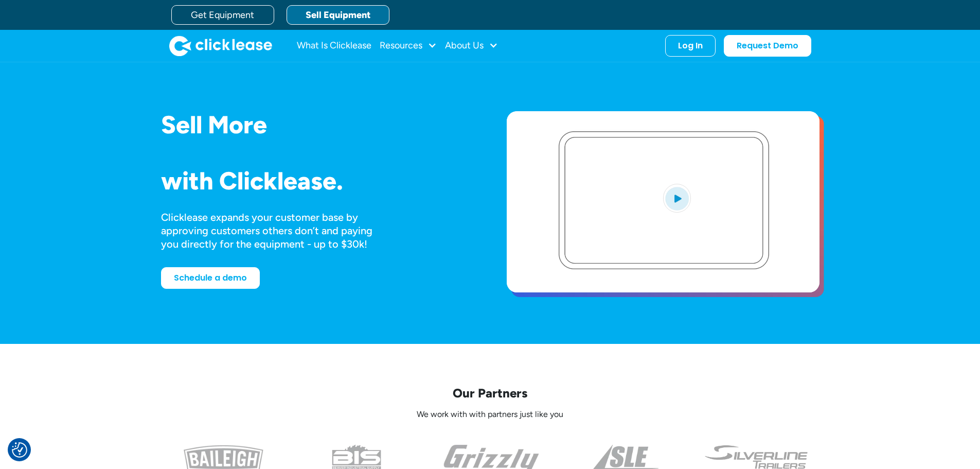 This screenshot has width=980, height=469. I want to click on div: About Us, so click(472, 46).